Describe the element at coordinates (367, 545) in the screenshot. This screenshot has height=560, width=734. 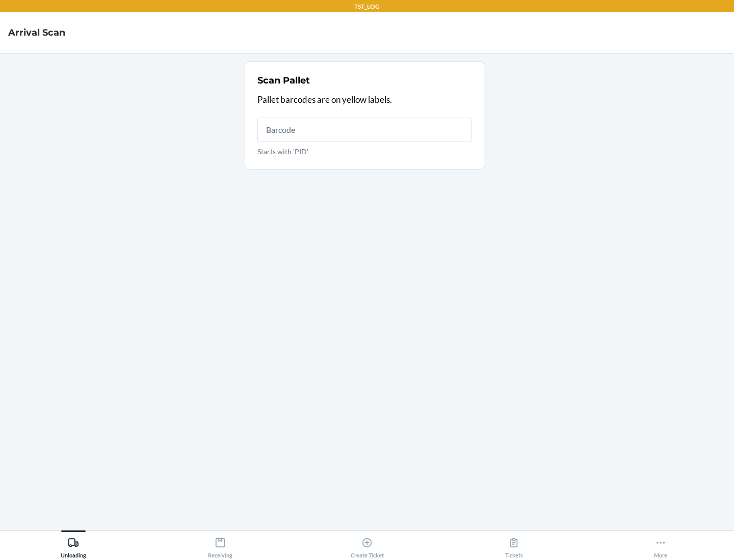
I see `button: Create Ticket` at that location.